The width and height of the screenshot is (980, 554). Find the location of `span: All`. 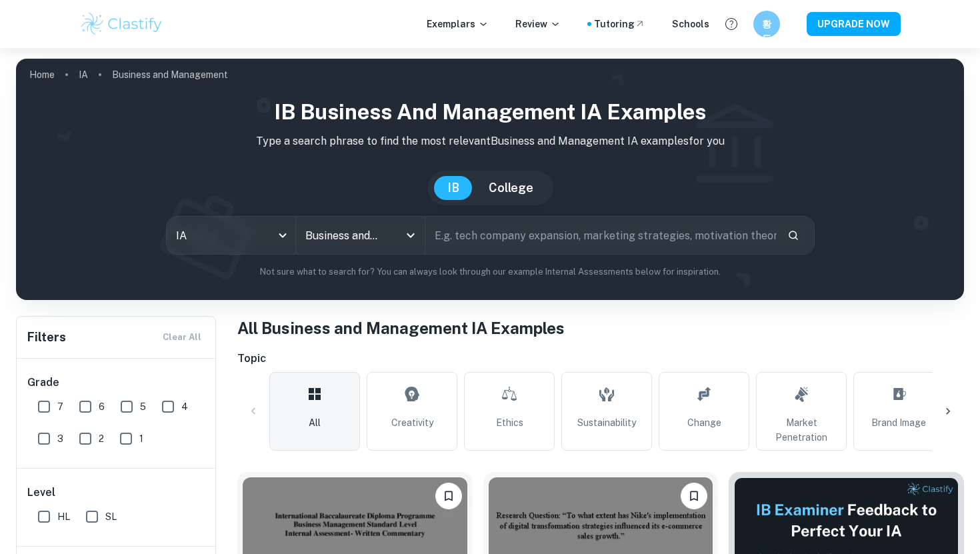

span: All is located at coordinates (315, 423).